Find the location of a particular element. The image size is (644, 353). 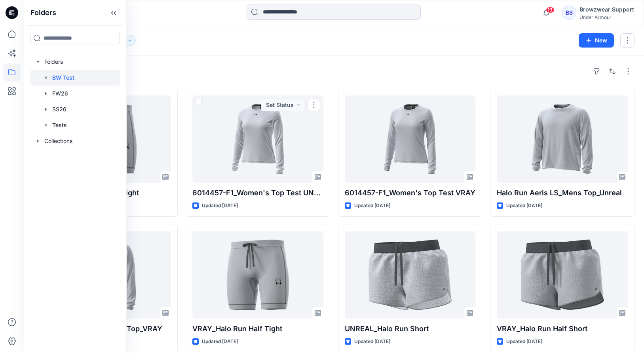

span: 19 is located at coordinates (550, 10).